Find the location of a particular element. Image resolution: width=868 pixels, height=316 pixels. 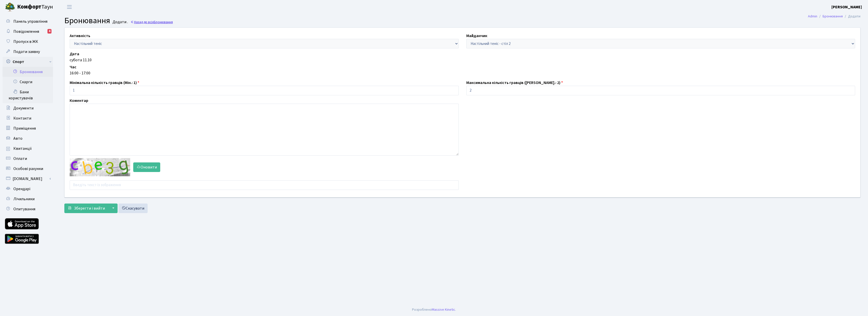

a: Опитування is located at coordinates (28, 209).